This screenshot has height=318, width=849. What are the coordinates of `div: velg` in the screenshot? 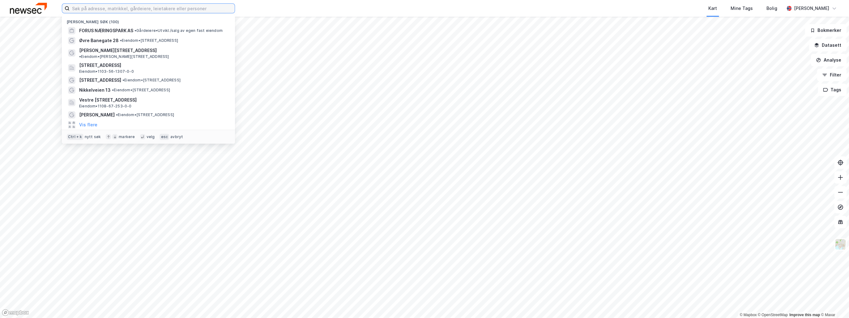 It's located at (151, 137).